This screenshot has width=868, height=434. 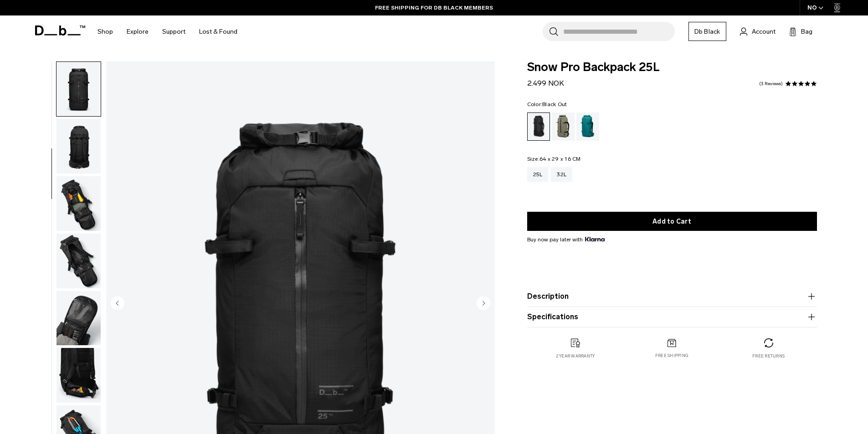 I want to click on span: Bag, so click(x=807, y=32).